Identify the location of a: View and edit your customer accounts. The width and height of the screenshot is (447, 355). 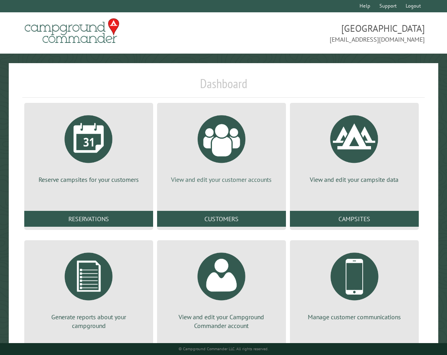
(221, 147).